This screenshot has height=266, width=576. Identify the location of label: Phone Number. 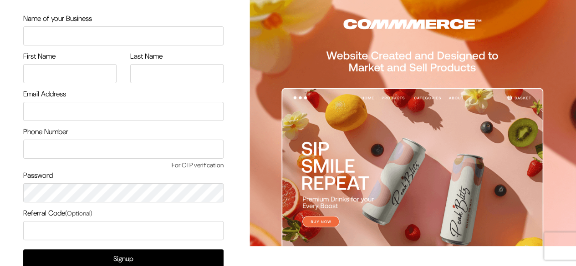
(46, 132).